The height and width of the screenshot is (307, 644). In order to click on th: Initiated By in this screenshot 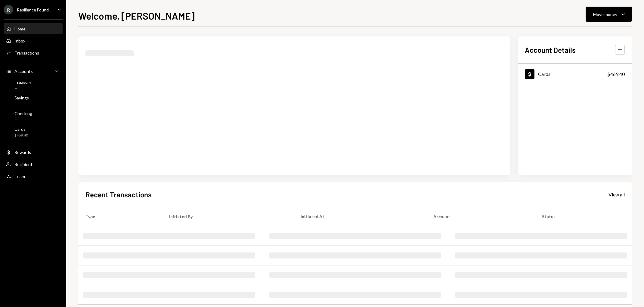, I will do `click(228, 216)`.